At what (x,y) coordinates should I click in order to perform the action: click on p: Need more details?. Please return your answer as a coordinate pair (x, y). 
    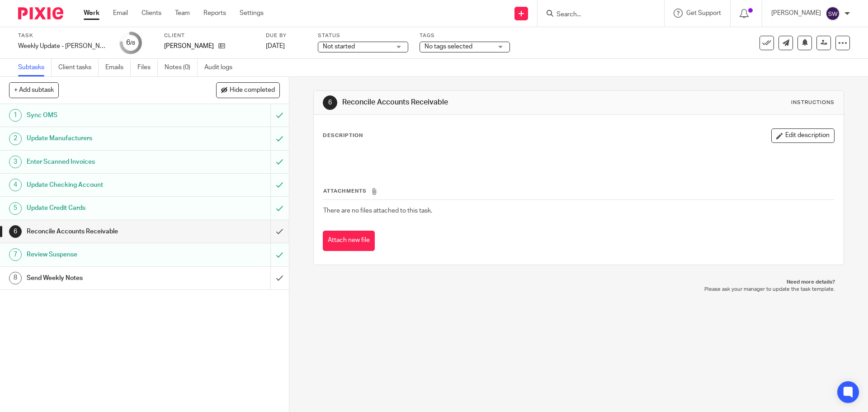
    Looking at the image, I should click on (578, 282).